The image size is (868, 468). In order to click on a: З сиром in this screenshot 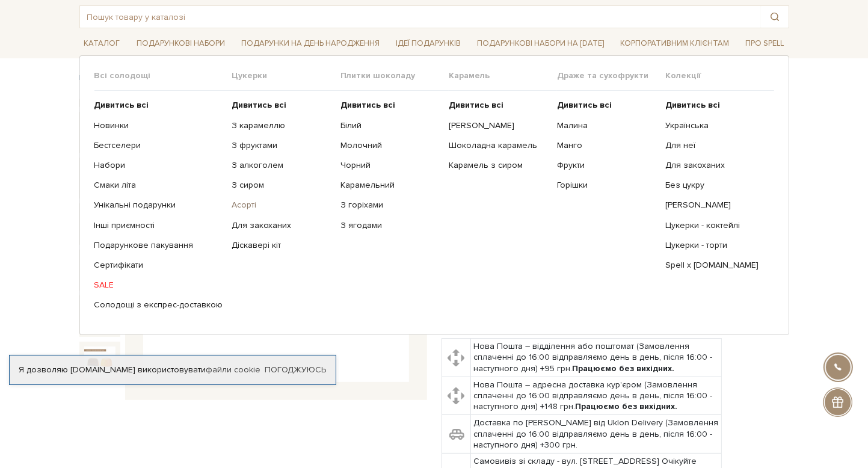, I will do `click(281, 185)`.